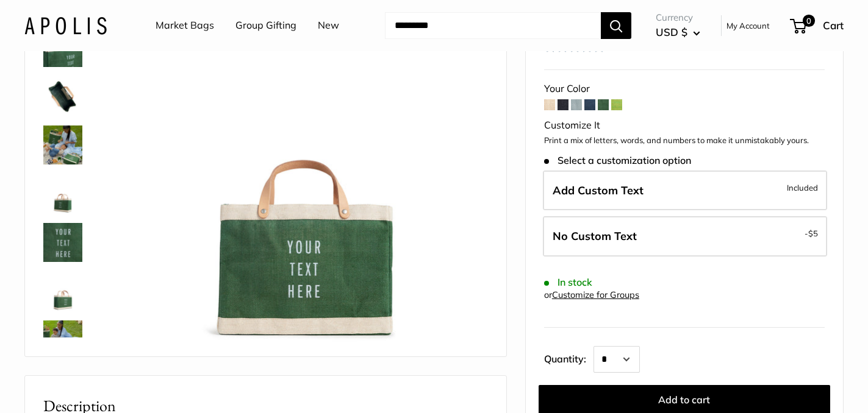 The width and height of the screenshot is (868, 413). I want to click on span: 0, so click(809, 21).